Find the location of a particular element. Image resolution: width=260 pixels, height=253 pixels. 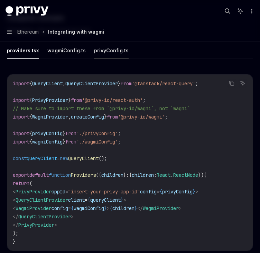

span: const is located at coordinates (20, 158).